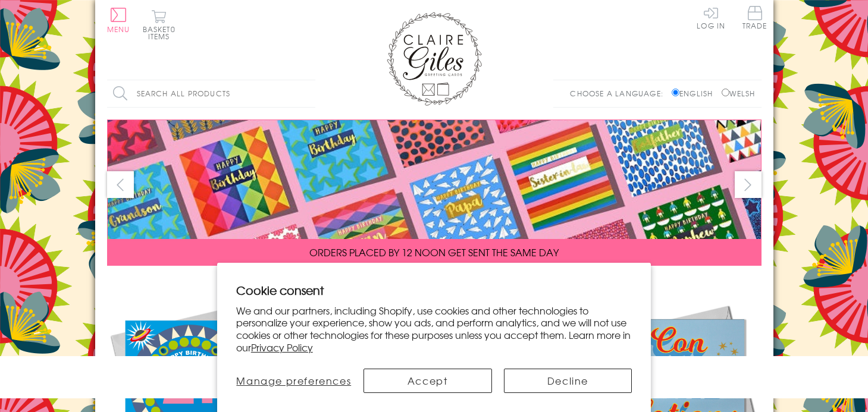 The height and width of the screenshot is (412, 868). What do you see at coordinates (309, 93) in the screenshot?
I see `input: Search` at bounding box center [309, 93].